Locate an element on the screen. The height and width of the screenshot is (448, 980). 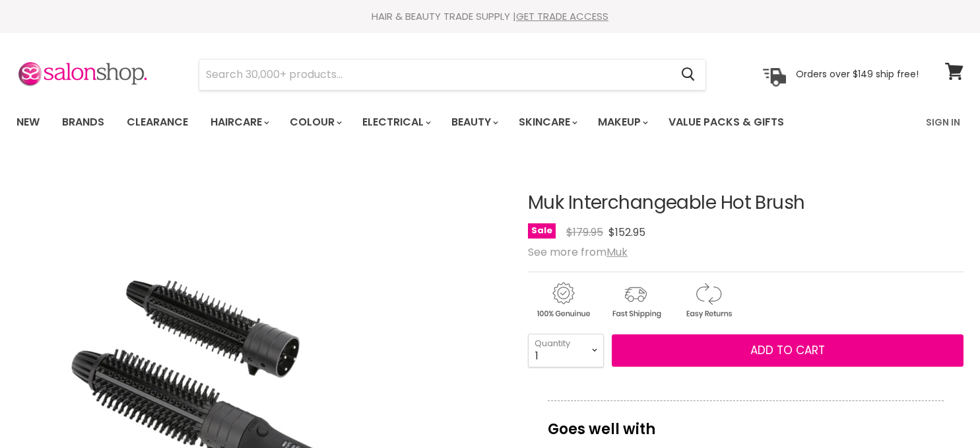
button: Search is located at coordinates (688, 74).